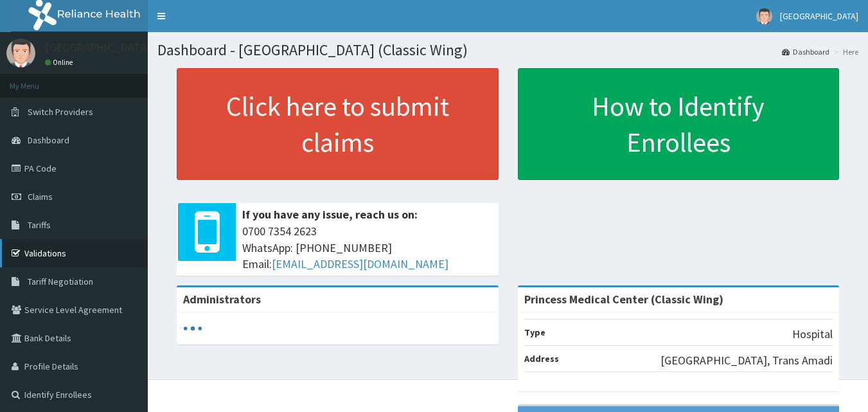 The image size is (868, 412). Describe the element at coordinates (222, 299) in the screenshot. I see `b: Administrators` at that location.